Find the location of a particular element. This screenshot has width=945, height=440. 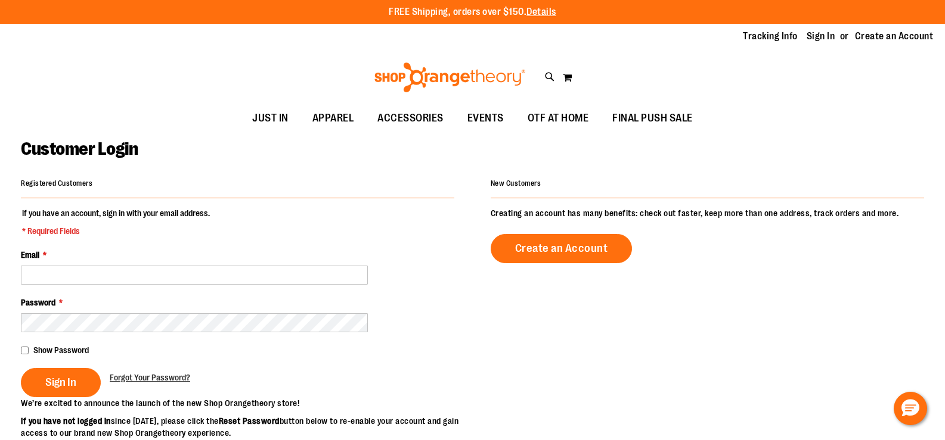

a: Sign In is located at coordinates (821, 36).